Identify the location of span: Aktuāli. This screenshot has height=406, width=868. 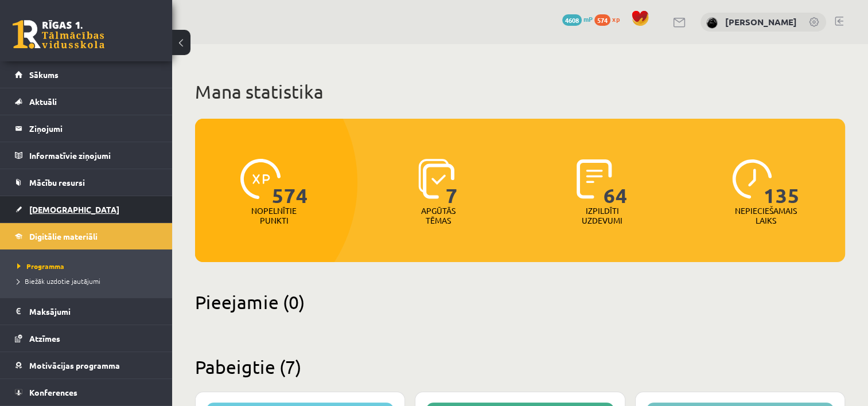
(43, 102).